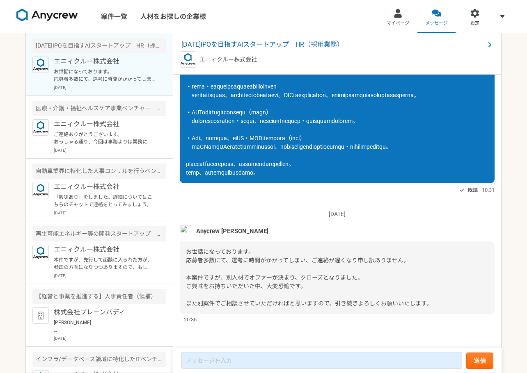 The image size is (527, 373). I want to click on div: 自動車業界に特化した人事コンサルを行うベンチャー企業での採用担当を募集, so click(99, 171).